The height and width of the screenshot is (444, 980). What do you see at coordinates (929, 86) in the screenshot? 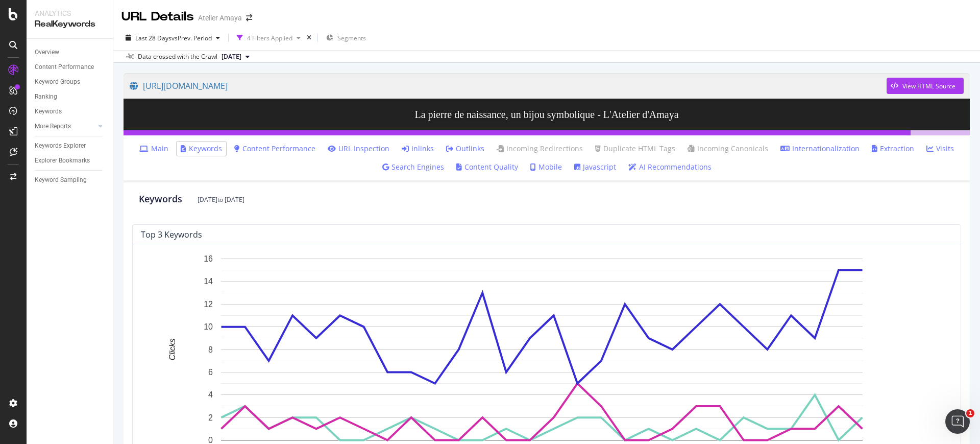
I see `div: View HTML Source` at bounding box center [929, 86].